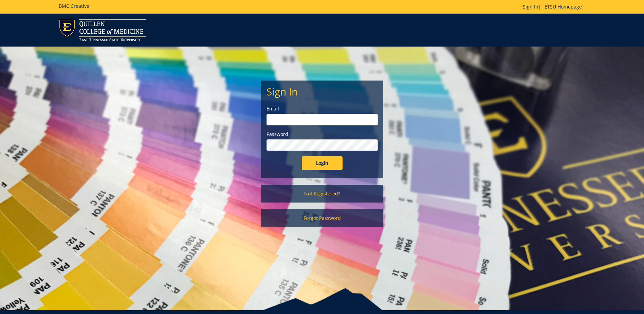 The width and height of the screenshot is (644, 314). I want to click on h2: Sign In, so click(322, 92).